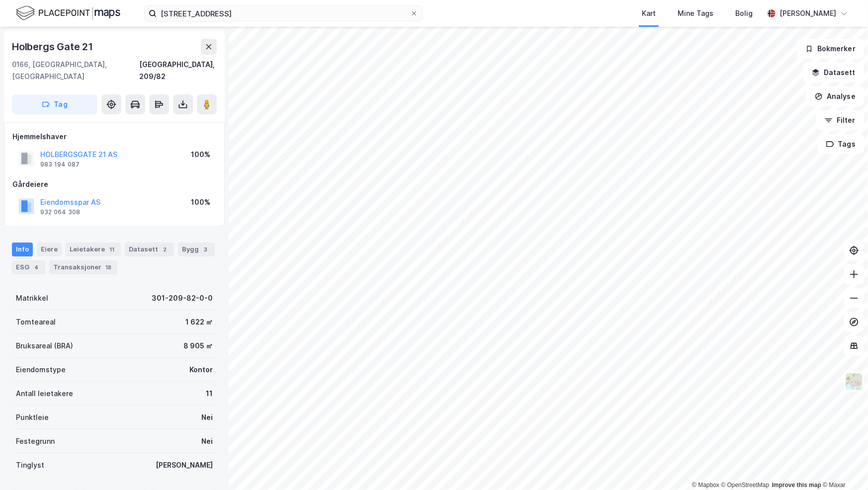 The height and width of the screenshot is (490, 868). I want to click on button: Bokmerker, so click(830, 49).